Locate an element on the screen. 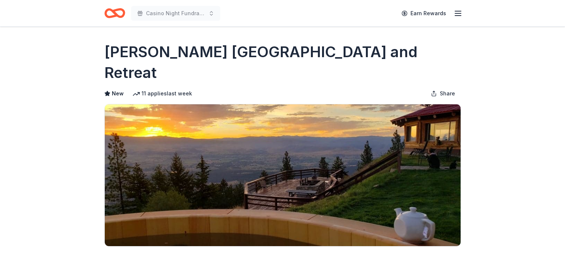 Image resolution: width=565 pixels, height=258 pixels. a: Home is located at coordinates (115, 13).